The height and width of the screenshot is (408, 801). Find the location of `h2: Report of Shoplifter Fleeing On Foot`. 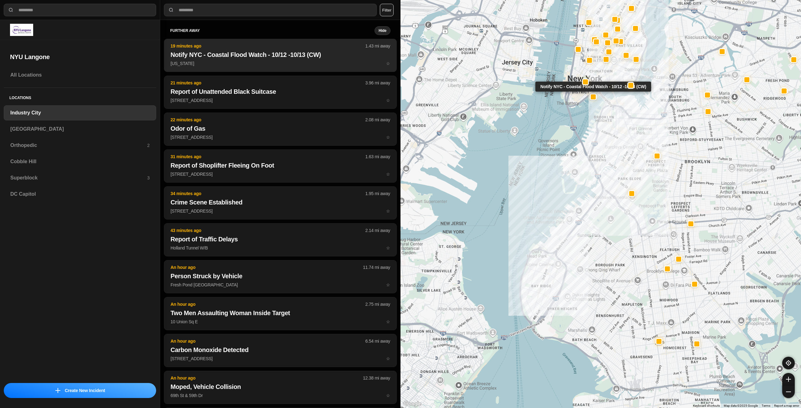

h2: Report of Shoplifter Fleeing On Foot is located at coordinates (280, 165).